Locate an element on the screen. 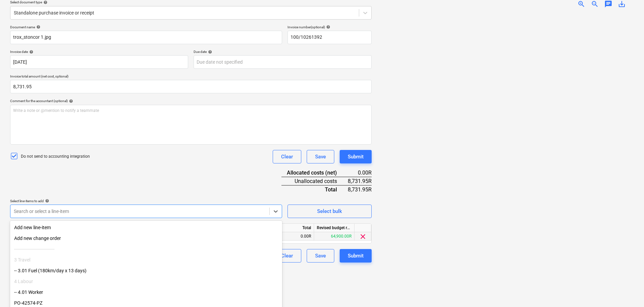  div: Document name is located at coordinates (146, 27).